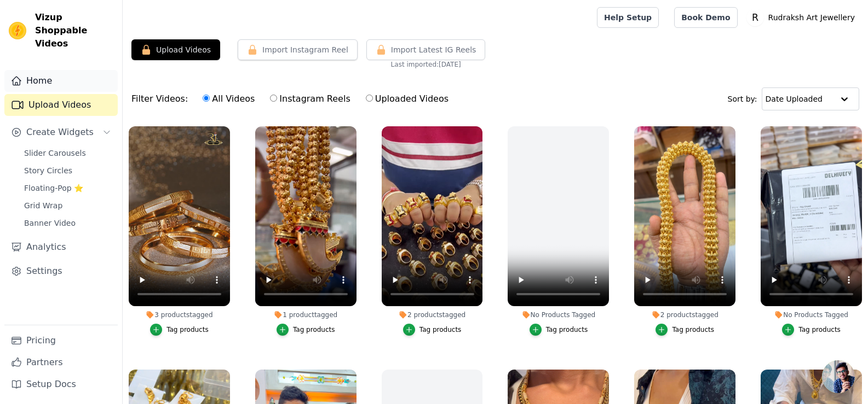 The image size is (868, 404). What do you see at coordinates (705, 18) in the screenshot?
I see `a: Book Demo` at bounding box center [705, 18].